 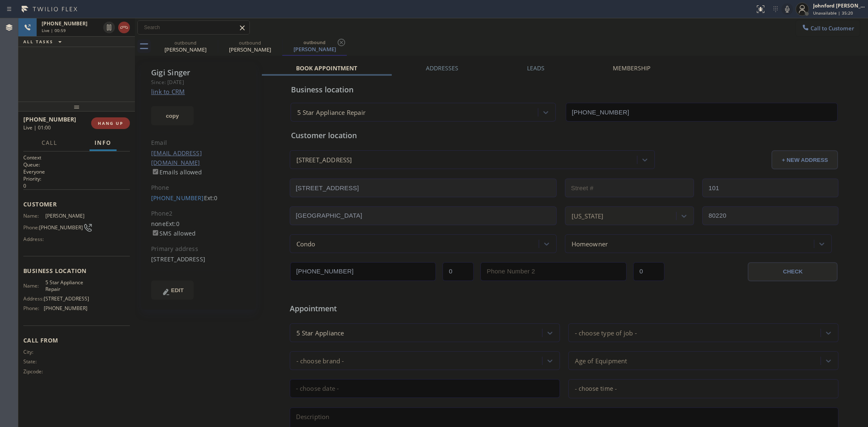 What do you see at coordinates (770, 216) in the screenshot?
I see `input: ZIP` at bounding box center [770, 216].